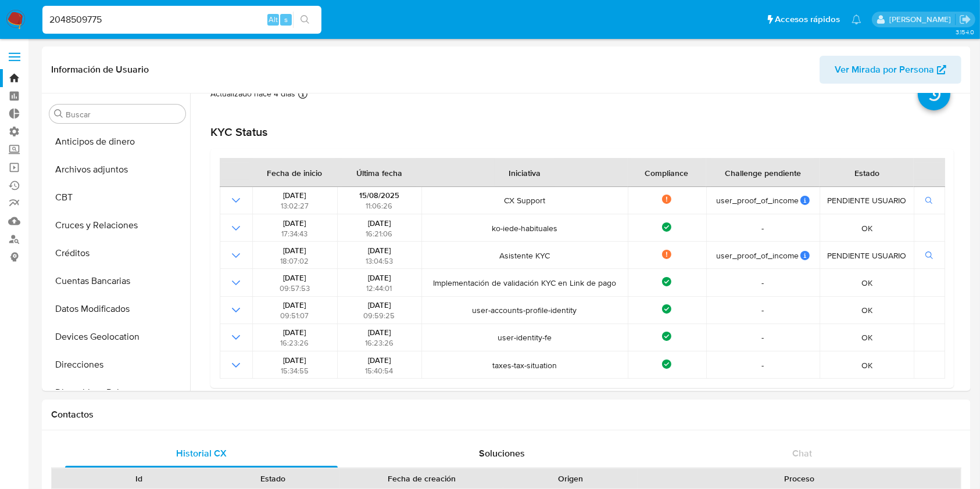  What do you see at coordinates (117, 392) in the screenshot?
I see `button: Dispositivos Point` at bounding box center [117, 392].